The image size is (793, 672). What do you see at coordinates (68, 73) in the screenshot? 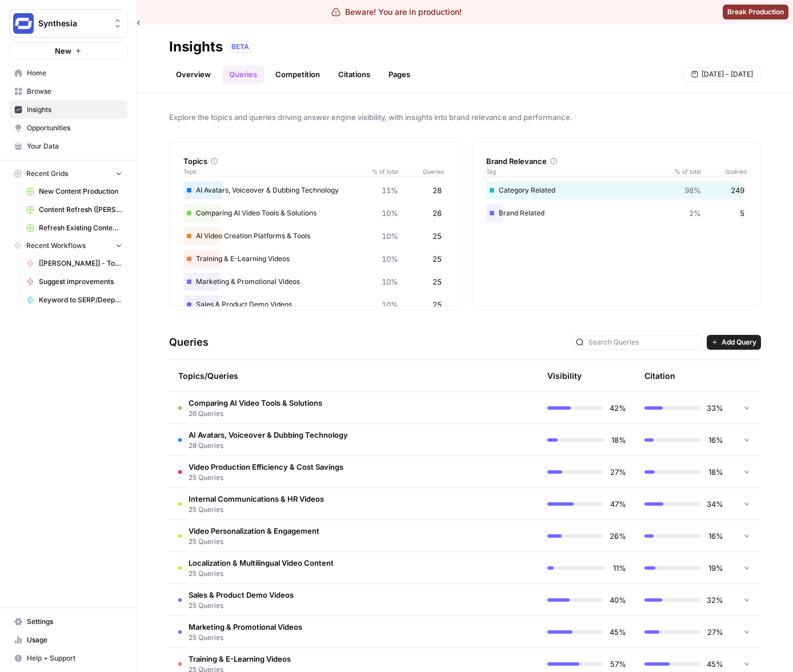
I see `a: Home` at bounding box center [68, 73].